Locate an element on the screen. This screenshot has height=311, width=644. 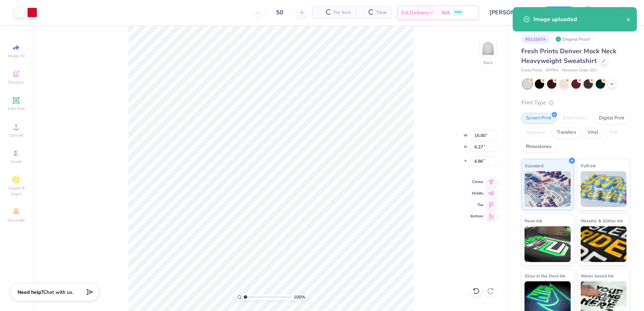
span: Metallic & Glitter Ink is located at coordinates (601, 220).